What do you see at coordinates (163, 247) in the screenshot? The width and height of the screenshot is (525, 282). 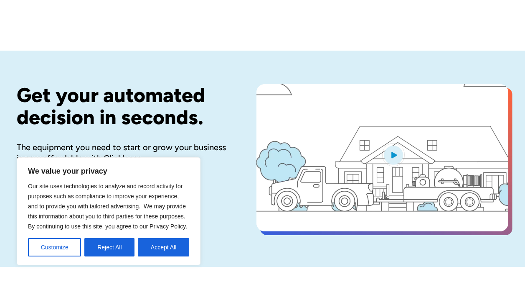 I see `button: Accept All` at bounding box center [163, 247].